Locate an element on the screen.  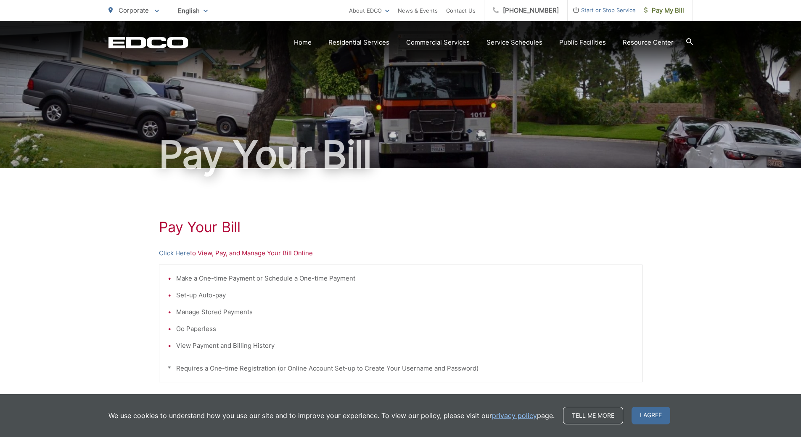
p: * Requires a One-time Registration (or Online Account Set-up to Create Your Username and Password) is located at coordinates (401, 368).